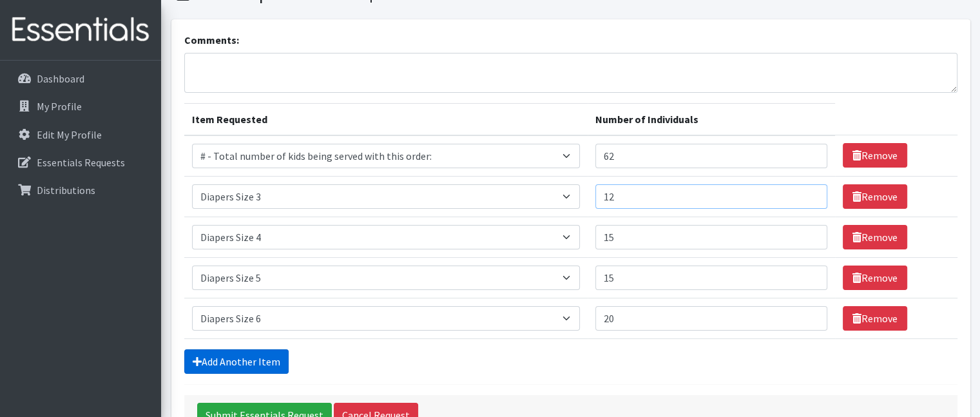 This screenshot has width=980, height=417. What do you see at coordinates (69, 135) in the screenshot?
I see `p: Edit My Profile` at bounding box center [69, 135].